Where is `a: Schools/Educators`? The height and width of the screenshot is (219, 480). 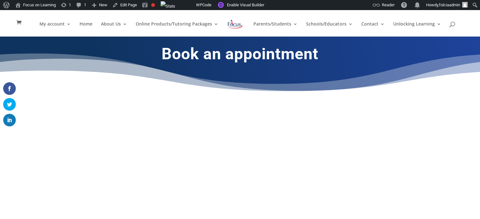
a: Schools/Educators is located at coordinates (329, 29).